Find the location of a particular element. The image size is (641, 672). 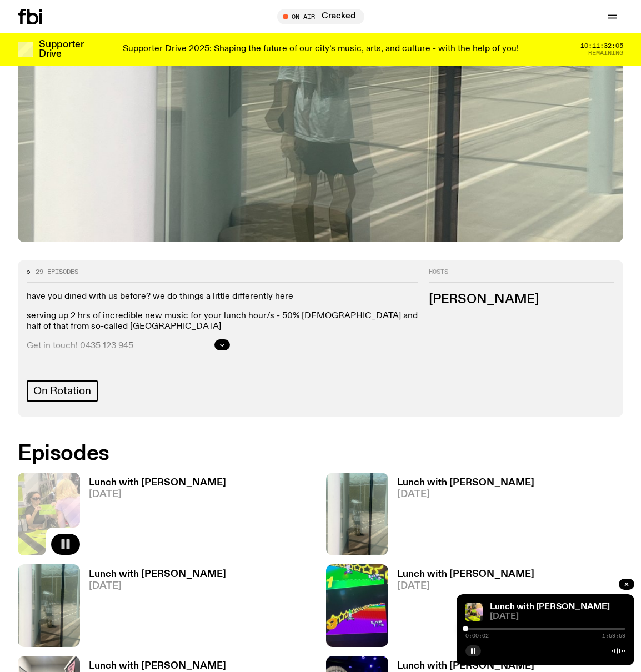

span: 29 episodes is located at coordinates (56, 272).